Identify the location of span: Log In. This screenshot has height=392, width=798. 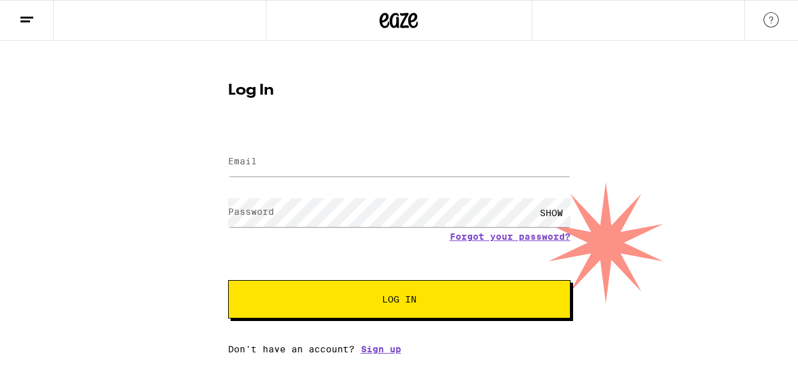
(399, 299).